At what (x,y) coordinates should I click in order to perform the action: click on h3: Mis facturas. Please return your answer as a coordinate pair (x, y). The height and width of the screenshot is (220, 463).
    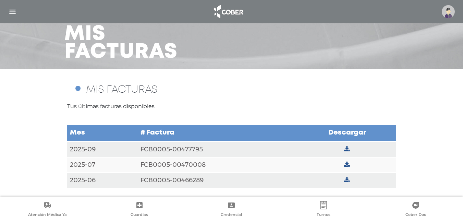
    Looking at the image, I should click on (121, 43).